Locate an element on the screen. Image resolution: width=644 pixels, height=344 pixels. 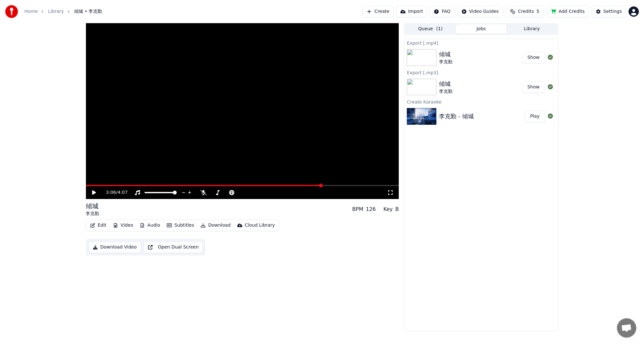
div: B is located at coordinates (397, 210).